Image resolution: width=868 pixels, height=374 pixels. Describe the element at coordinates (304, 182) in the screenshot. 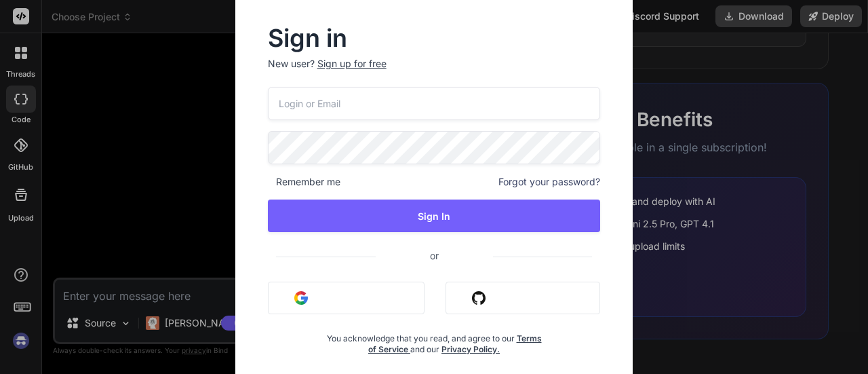

I see `span: Remember me` at that location.